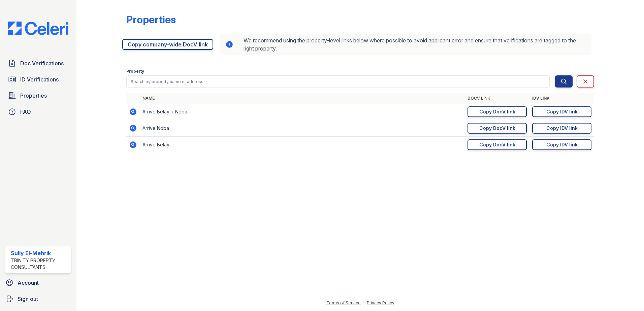 The image size is (644, 311). I want to click on span: Doc Verifications, so click(42, 64).